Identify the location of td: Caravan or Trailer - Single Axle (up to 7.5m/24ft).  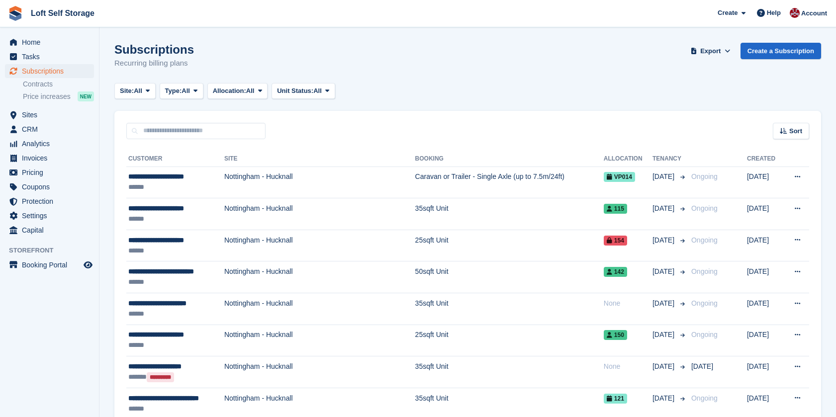
(509, 182).